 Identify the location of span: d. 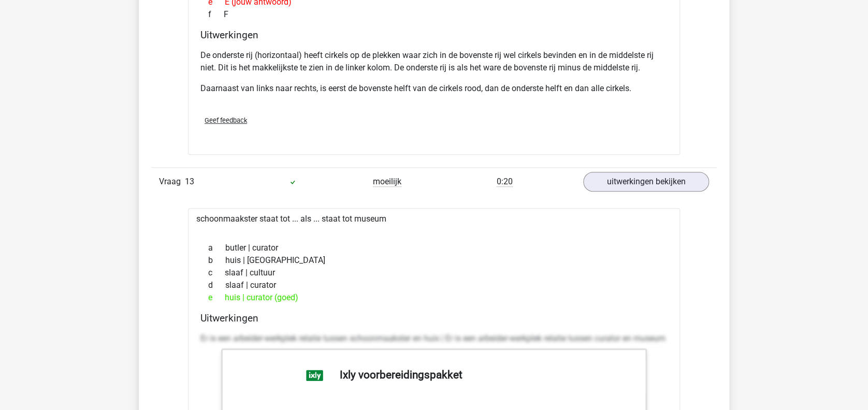
(217, 285).